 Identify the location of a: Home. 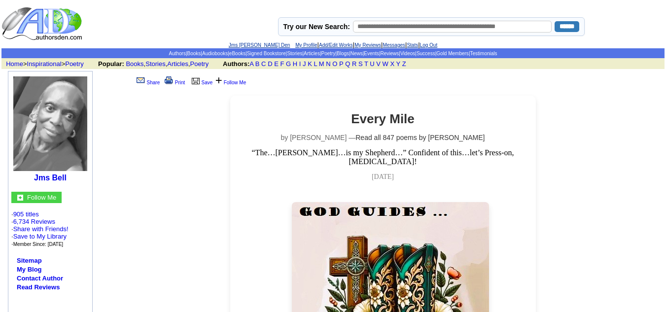
(14, 64).